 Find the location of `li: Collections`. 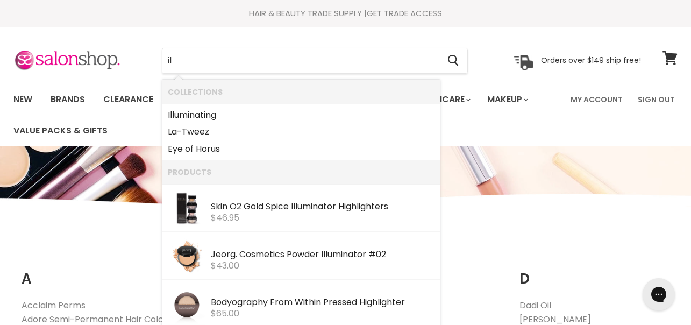

li: Collections is located at coordinates (301, 91).